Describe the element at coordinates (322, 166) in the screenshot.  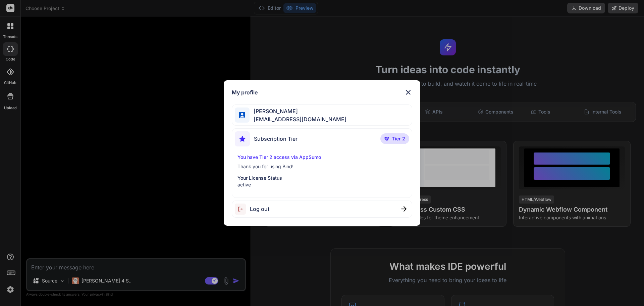
I see `p: Thank you for using Bind!` at that location.